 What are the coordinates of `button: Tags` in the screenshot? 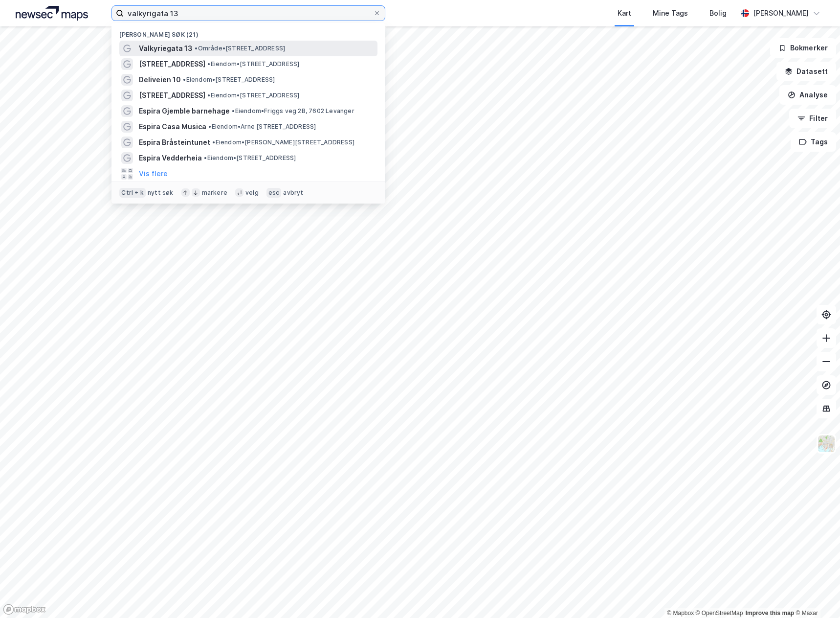 It's located at (813, 142).